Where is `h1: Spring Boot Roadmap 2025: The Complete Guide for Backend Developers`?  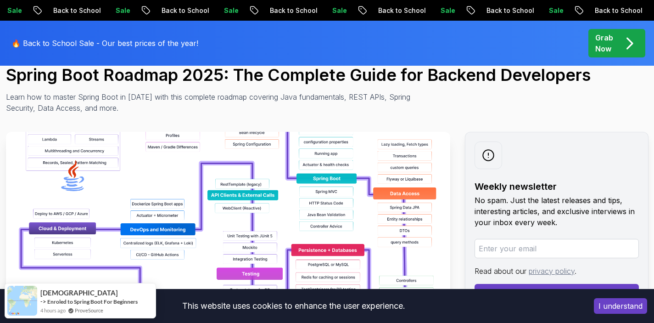 h1: Spring Boot Roadmap 2025: The Complete Guide for Backend Developers is located at coordinates (327, 75).